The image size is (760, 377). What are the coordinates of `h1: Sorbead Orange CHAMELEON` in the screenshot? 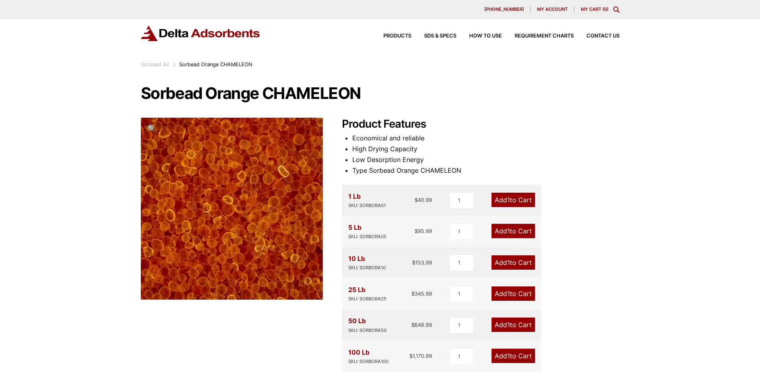 It's located at (380, 93).